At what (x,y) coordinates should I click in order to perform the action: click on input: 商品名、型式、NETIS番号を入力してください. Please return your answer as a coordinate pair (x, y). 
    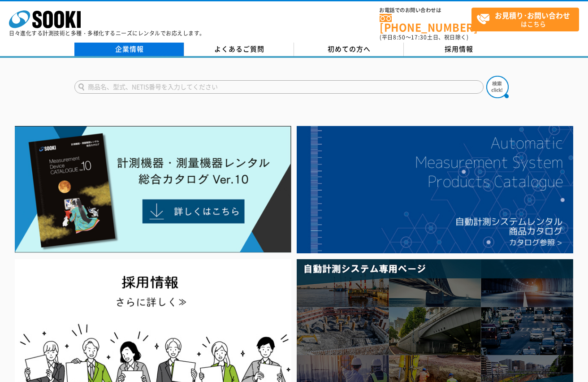
    Looking at the image, I should click on (279, 87).